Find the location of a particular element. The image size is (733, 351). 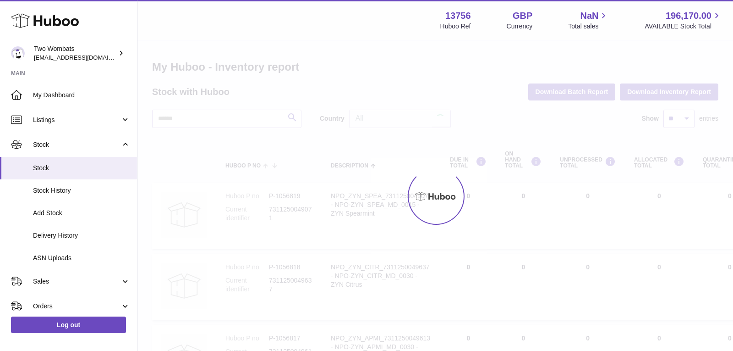

a: NaN Total sales is located at coordinates (588, 20).